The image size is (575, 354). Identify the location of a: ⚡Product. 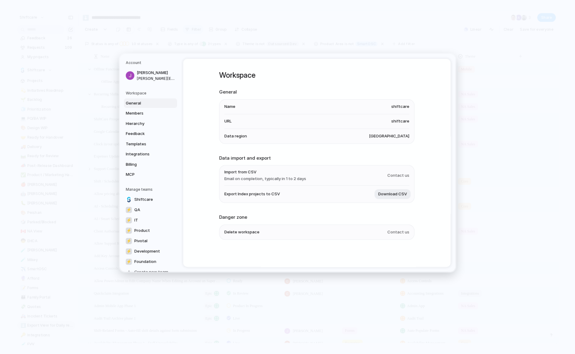
(150, 231).